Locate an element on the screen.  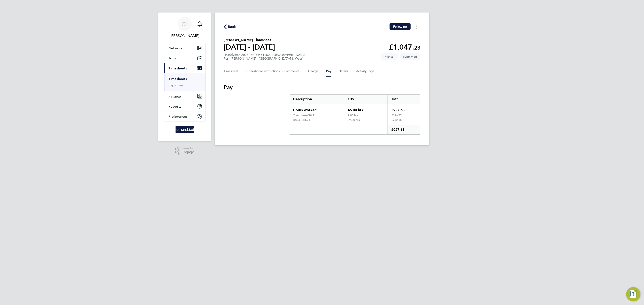
div: £730.86 is located at coordinates (404, 122).